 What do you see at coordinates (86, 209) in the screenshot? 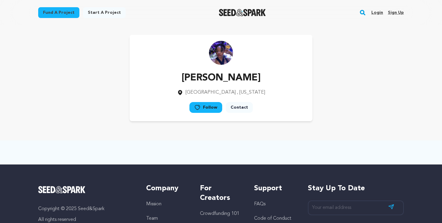
I see `p: Copyright © 2025 Seed&Spark` at bounding box center [86, 209].